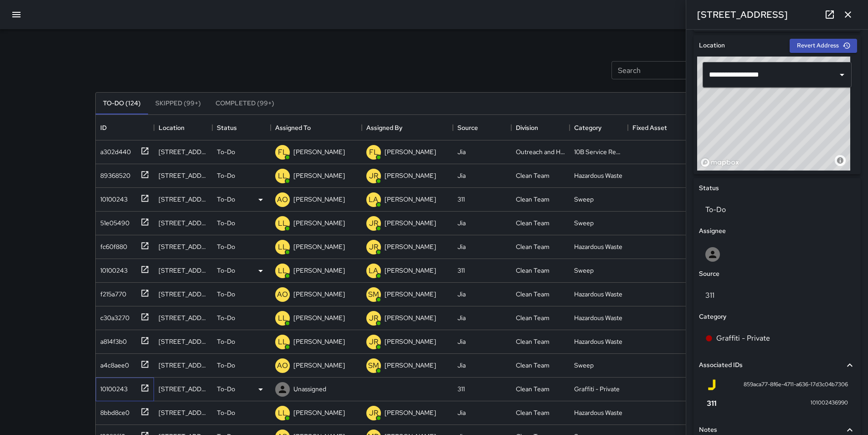 Image resolution: width=868 pixels, height=435 pixels. Describe the element at coordinates (112, 340) in the screenshot. I see `div: a814f3b0` at that location.